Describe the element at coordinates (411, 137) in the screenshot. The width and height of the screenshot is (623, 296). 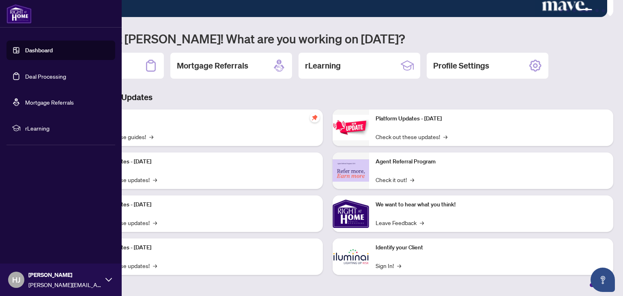
I see `a: Check out these updates!→` at that location.